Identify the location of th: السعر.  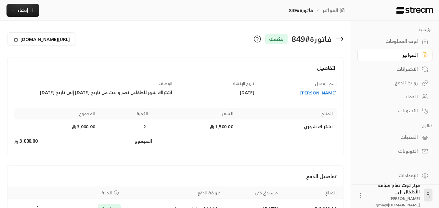
(195, 114).